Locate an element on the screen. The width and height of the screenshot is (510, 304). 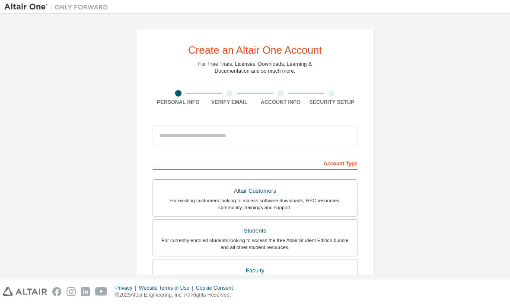
div: Security Setup is located at coordinates (332, 102).